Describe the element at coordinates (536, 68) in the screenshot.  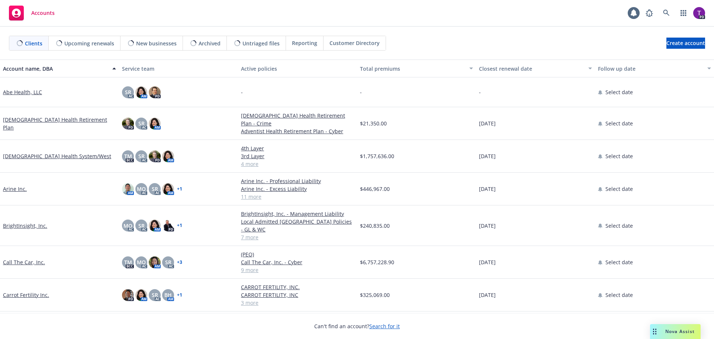
I see `button: Closest renewal date` at that location.